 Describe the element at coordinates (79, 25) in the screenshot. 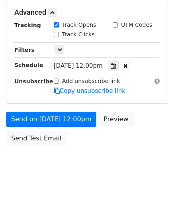

I see `label: Track Opens` at that location.